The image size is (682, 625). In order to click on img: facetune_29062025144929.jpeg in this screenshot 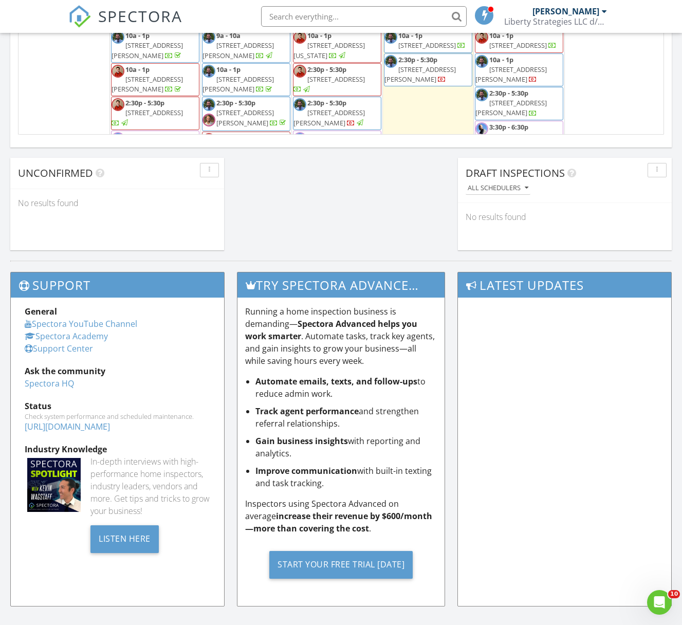, I will do `click(209, 120)`.